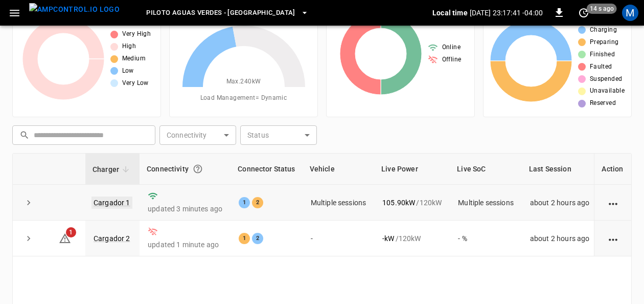 The width and height of the screenshot is (644, 304). What do you see at coordinates (486, 169) in the screenshot?
I see `th: Live SoC` at bounding box center [486, 169].